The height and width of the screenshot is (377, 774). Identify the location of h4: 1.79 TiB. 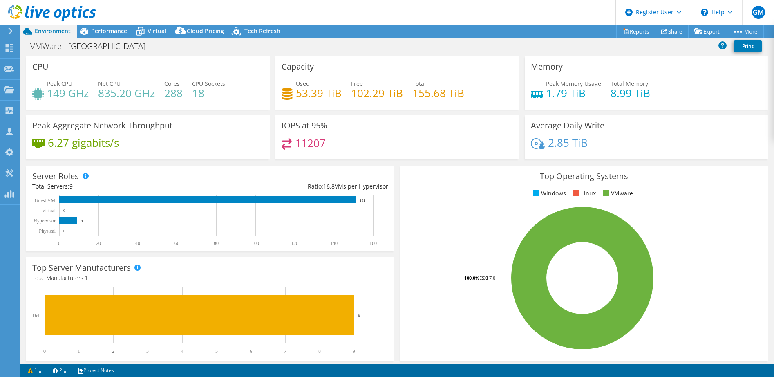
(573, 93).